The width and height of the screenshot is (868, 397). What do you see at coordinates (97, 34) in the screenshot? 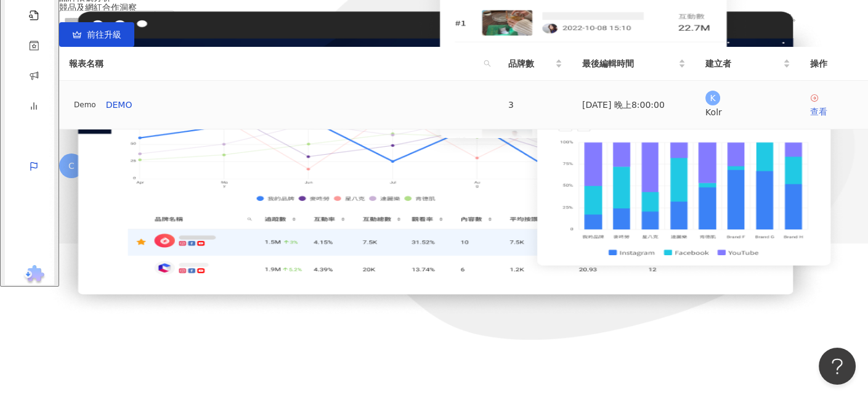
I see `a: 前往升級` at bounding box center [97, 34].